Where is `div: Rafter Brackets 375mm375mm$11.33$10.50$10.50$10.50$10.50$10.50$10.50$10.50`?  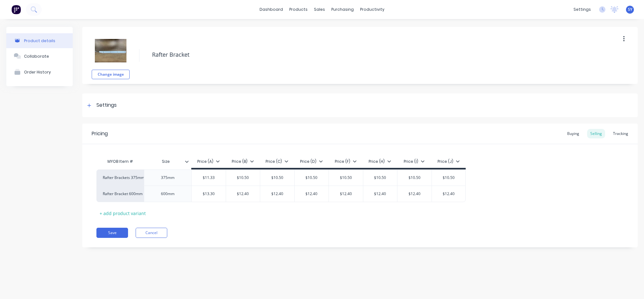
div: Rafter Brackets 375mm375mm$11.33$10.50$10.50$10.50$10.50$10.50$10.50$10.50 is located at coordinates (281, 177).